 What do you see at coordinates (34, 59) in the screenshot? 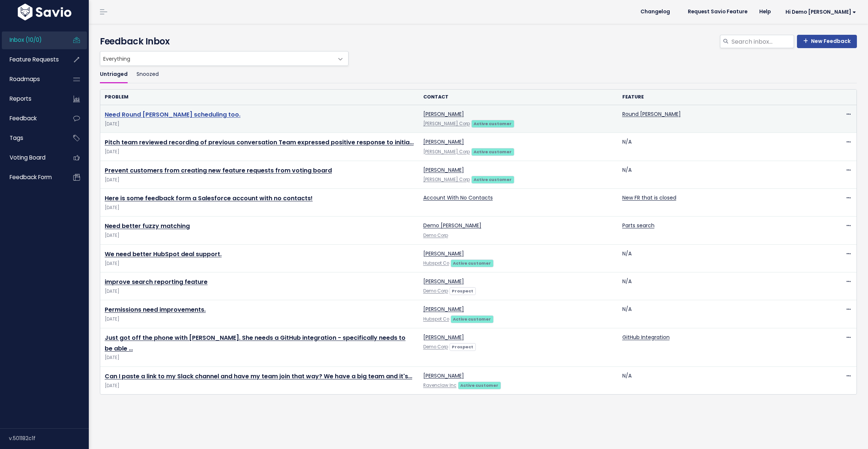
I see `span: Feature Requests` at bounding box center [34, 59].